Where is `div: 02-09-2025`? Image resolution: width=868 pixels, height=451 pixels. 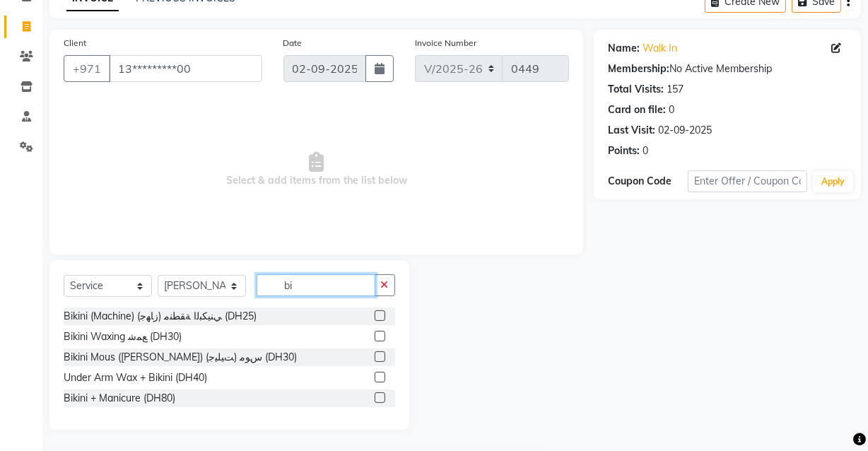 div: 02-09-2025 is located at coordinates (685, 130).